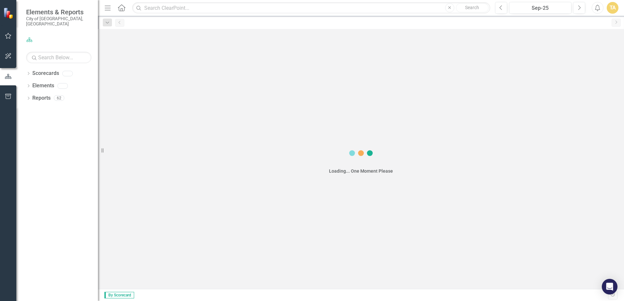 This screenshot has width=624, height=301. Describe the element at coordinates (119, 296) in the screenshot. I see `span: By Scorecard` at that location.